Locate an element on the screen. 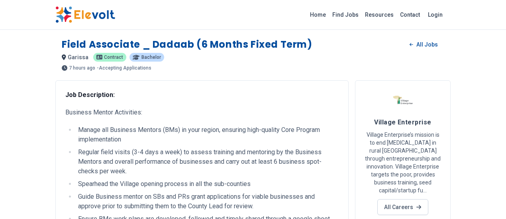  a: Home is located at coordinates (318, 15).